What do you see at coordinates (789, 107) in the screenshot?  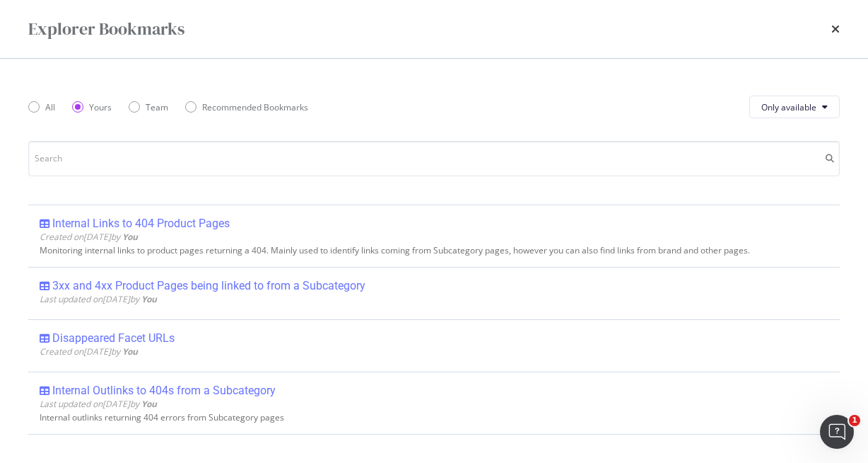 I see `span: Only available` at bounding box center [789, 107].